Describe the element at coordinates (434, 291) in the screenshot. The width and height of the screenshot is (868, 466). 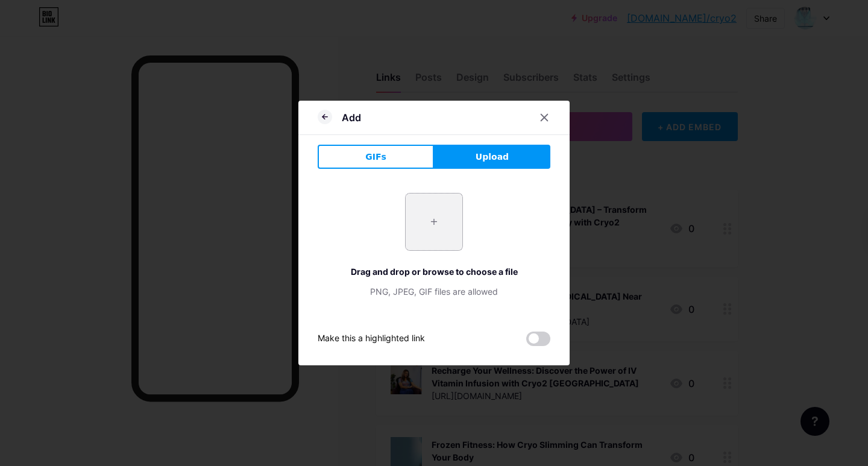
I see `div: PNG, JPEG, GIF files are allowed` at that location.